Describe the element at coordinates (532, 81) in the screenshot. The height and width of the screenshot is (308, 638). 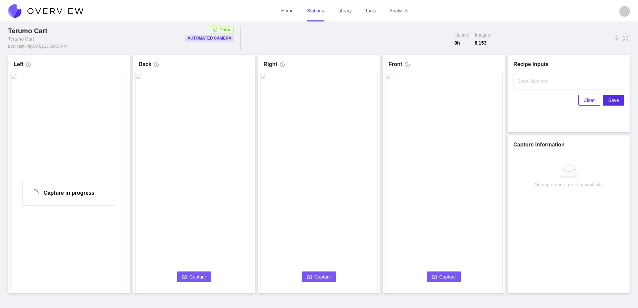
I see `label: Serial Number` at that location.